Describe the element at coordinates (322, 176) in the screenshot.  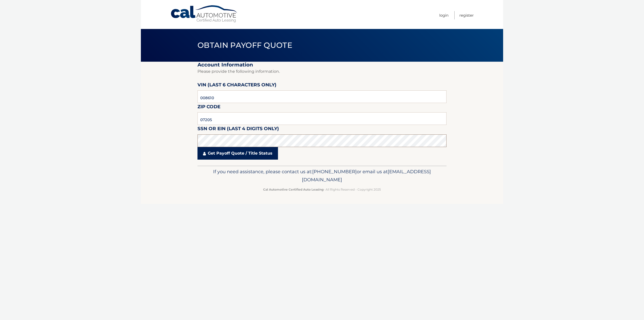
I see `p: If you need assistance, please contact us at: or email us at` at that location.